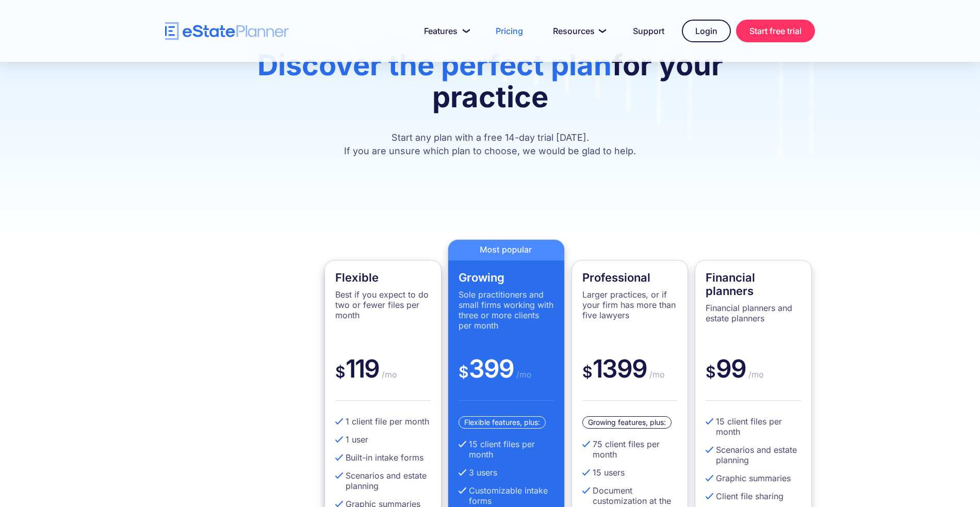 The image size is (980, 507). Describe the element at coordinates (227, 31) in the screenshot. I see `a: home` at that location.